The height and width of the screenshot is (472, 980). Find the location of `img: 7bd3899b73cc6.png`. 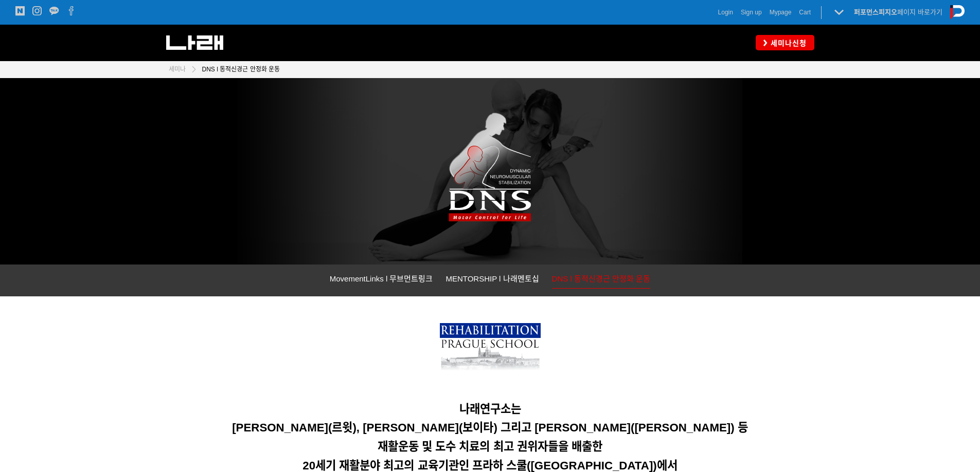

img: 7bd3899b73cc6.png is located at coordinates (490, 349).